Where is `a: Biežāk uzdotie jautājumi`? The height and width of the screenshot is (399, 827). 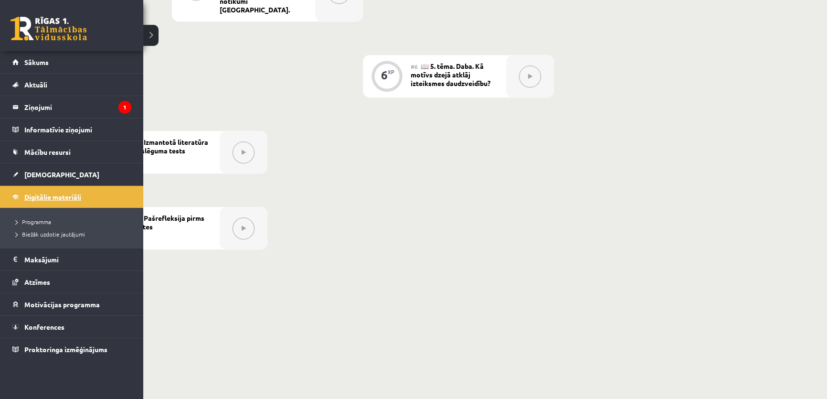
a: Biežāk uzdotie jautājumi is located at coordinates (73, 234).